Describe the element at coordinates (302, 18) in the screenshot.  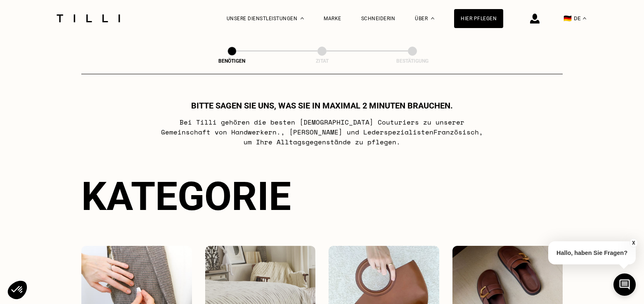
I see `img: Dropdown-Menü` at that location.